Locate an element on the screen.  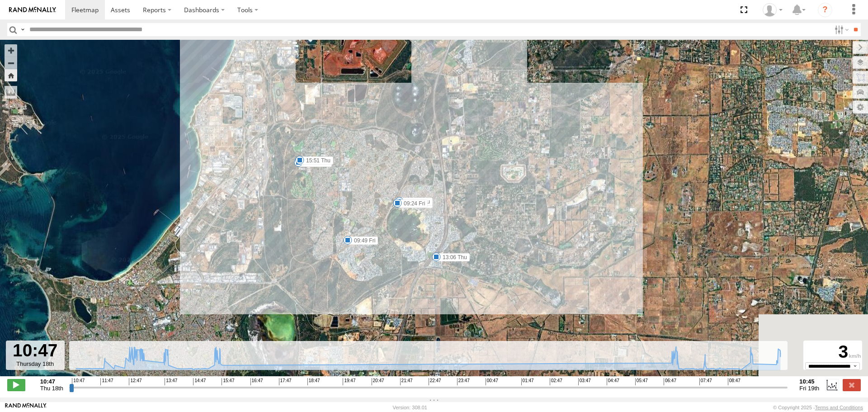
span: 23:47 is located at coordinates (463, 382).